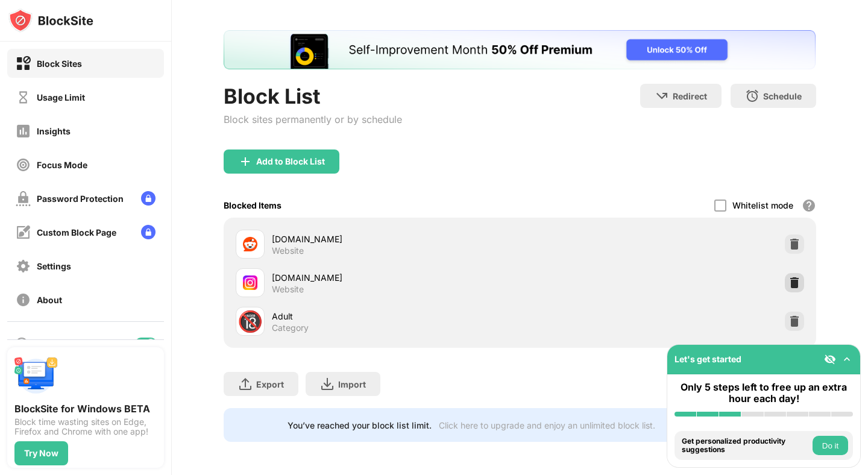 The width and height of the screenshot is (868, 475). What do you see at coordinates (59, 63) in the screenshot?
I see `div: Block Sites` at bounding box center [59, 63].